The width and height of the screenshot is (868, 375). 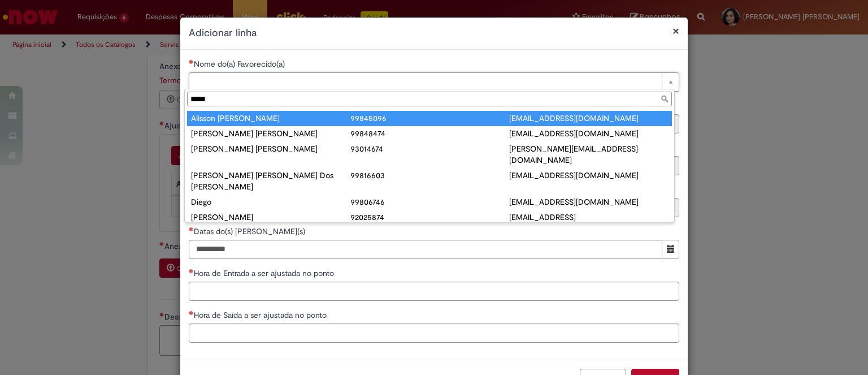 I want to click on div: 99816603, so click(x=430, y=175).